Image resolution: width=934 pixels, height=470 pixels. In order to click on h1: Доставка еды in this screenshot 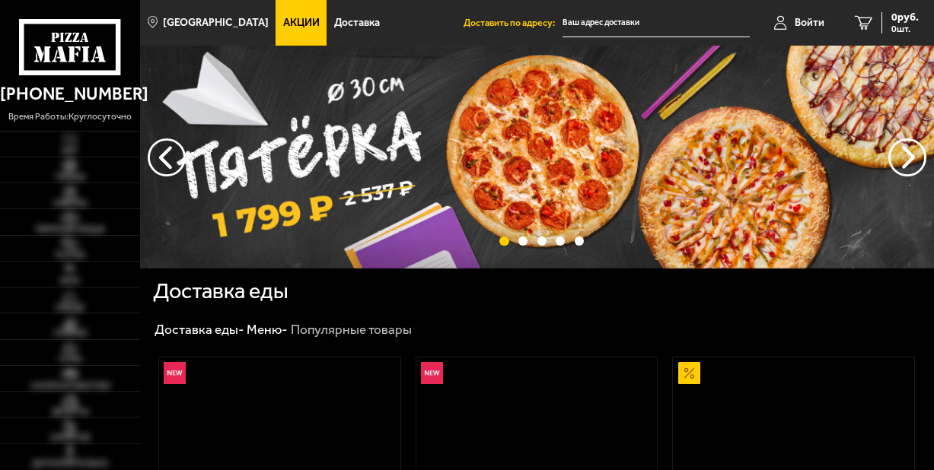, I will do `click(221, 291)`.